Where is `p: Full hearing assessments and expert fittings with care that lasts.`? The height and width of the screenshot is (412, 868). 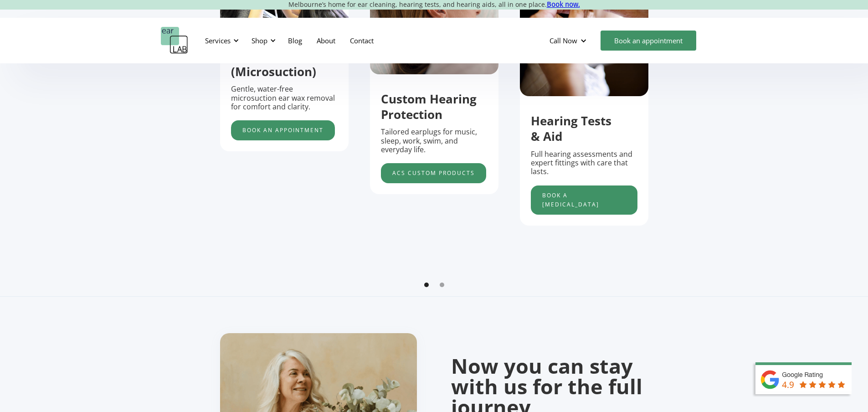 p: Full hearing assessments and expert fittings with care that lasts. is located at coordinates (584, 163).